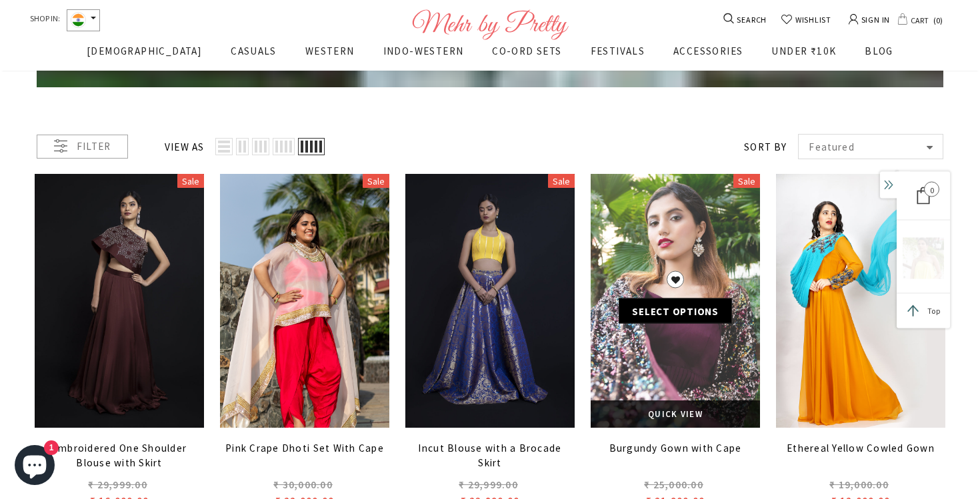 This screenshot has height=499, width=980. I want to click on img: Logo Footer, so click(490, 25).